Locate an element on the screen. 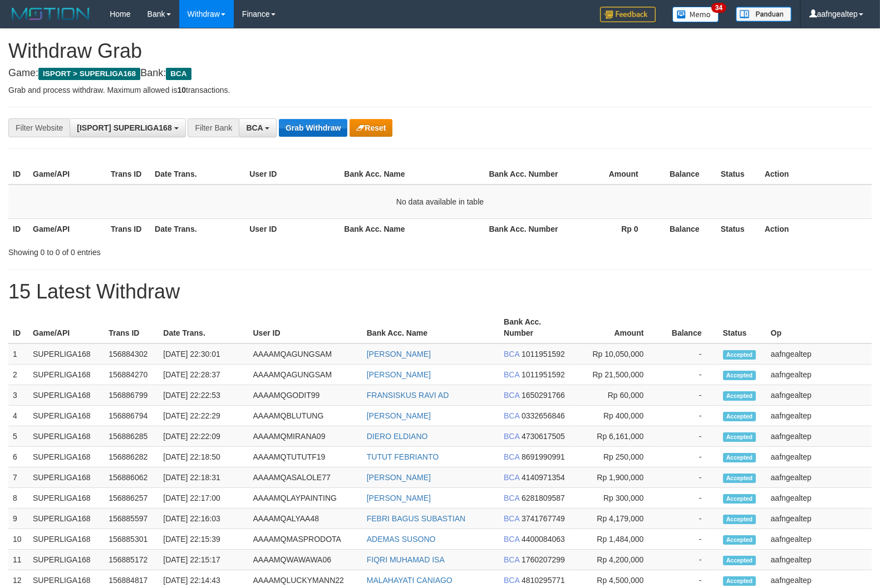 This screenshot has width=880, height=588. td: 156886282 is located at coordinates (131, 457).